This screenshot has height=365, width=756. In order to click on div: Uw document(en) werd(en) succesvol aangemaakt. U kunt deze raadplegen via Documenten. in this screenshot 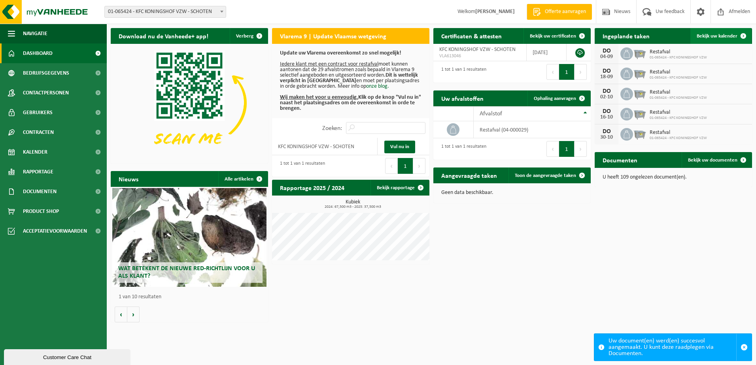, I will do `click(672, 348)`.